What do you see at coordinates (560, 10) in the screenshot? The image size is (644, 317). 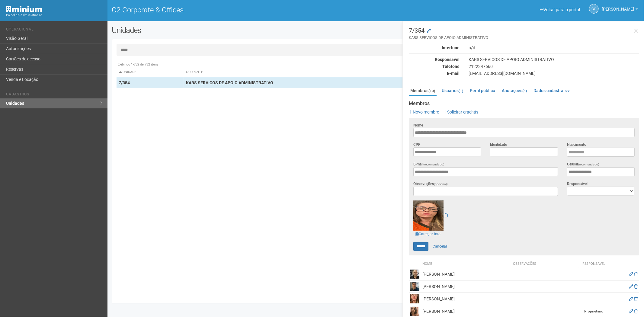 I see `a: Voltar para o portal` at bounding box center [560, 10].